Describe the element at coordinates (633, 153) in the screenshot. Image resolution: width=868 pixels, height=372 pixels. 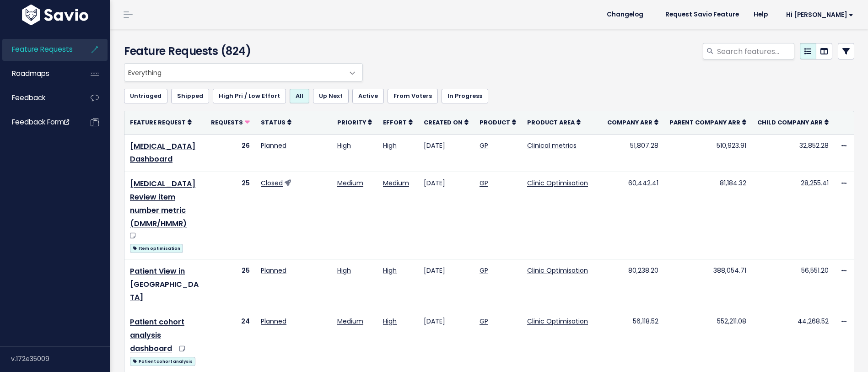
I see `td: 51,807.28` at that location.